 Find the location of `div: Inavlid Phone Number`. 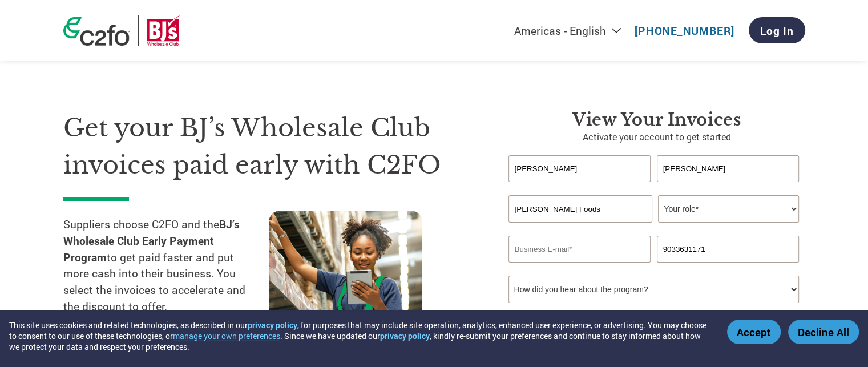

div: Inavlid Phone Number is located at coordinates (728, 267).